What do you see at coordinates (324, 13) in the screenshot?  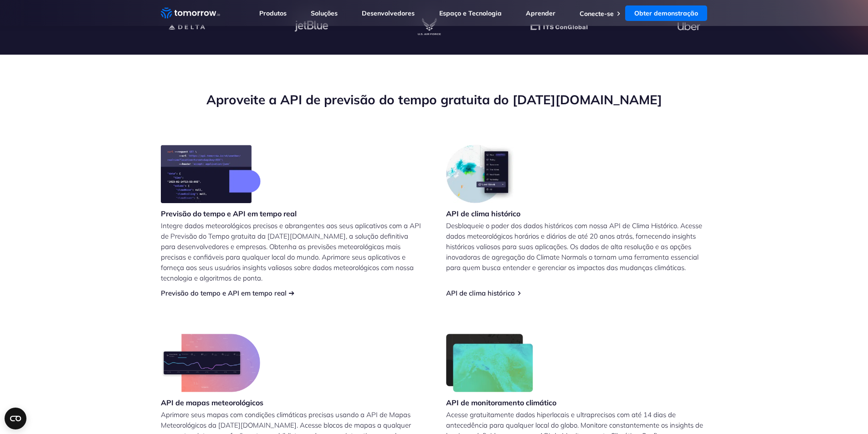 I see `font: Soluções` at bounding box center [324, 13].